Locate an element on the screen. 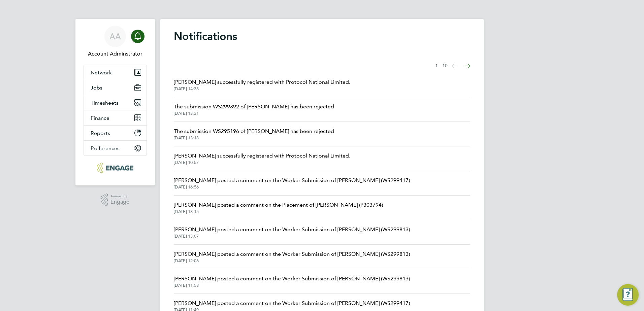  button: Jobs is located at coordinates (115, 87).